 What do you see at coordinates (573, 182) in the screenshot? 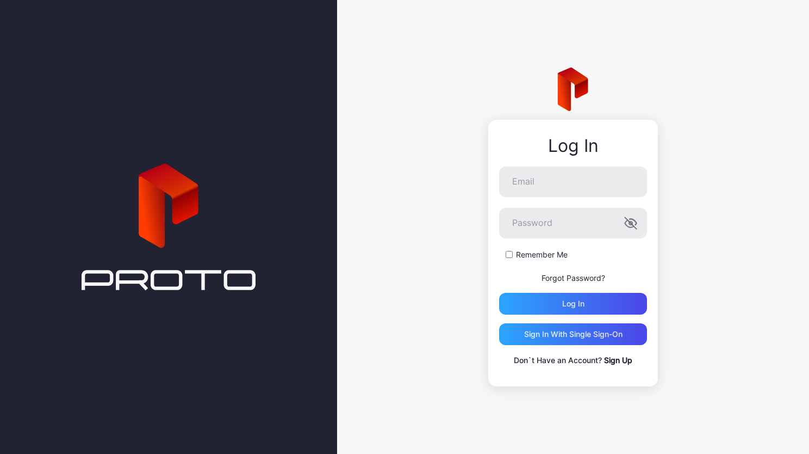
I see `input: Email` at bounding box center [573, 182].